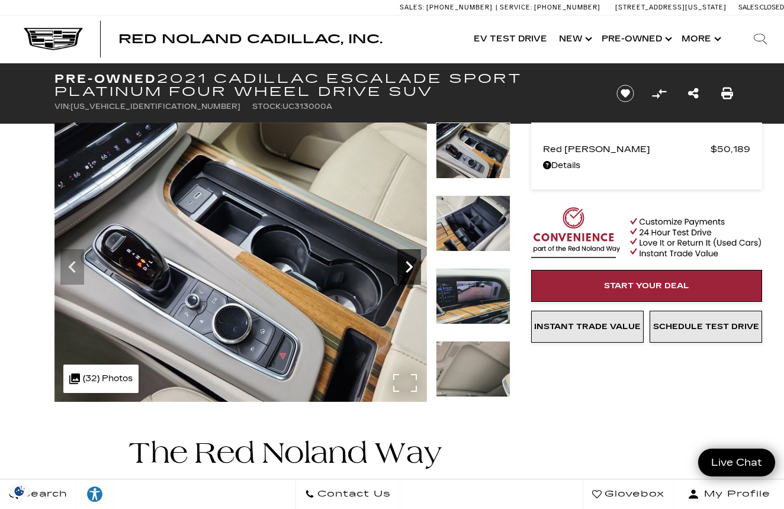 The image size is (784, 509). I want to click on img: Used 2021 Black Raven Cadillac Sport Platinum image 20, so click(473, 296).